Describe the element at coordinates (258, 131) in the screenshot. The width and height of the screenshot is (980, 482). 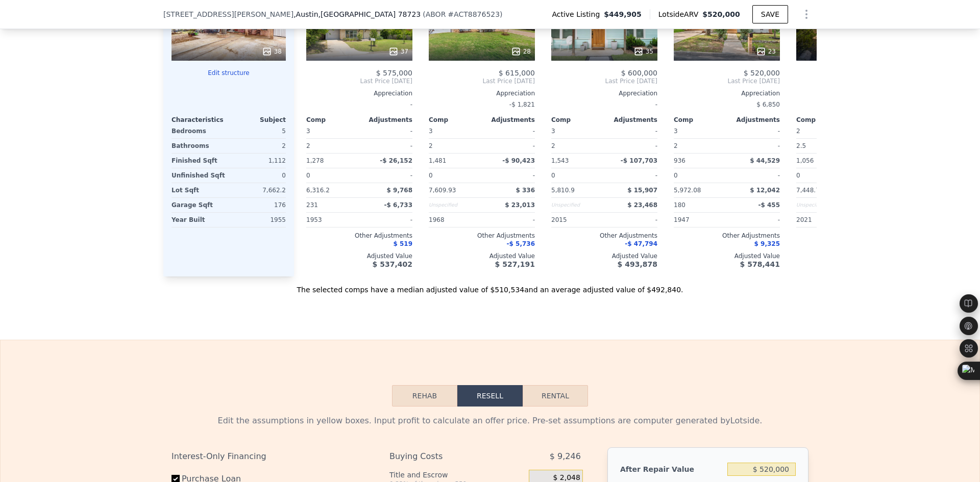
I see `div: 5` at that location.